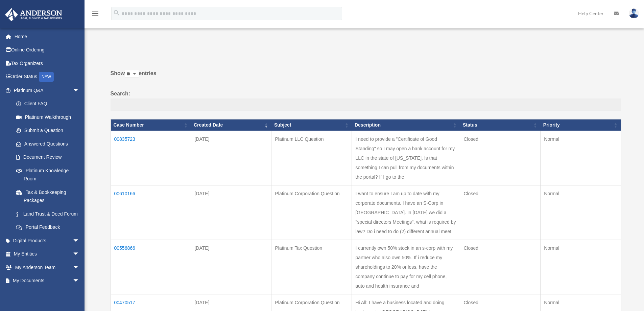 The image size is (644, 311). What do you see at coordinates (151, 266) in the screenshot?
I see `td: 00556866` at bounding box center [151, 266].